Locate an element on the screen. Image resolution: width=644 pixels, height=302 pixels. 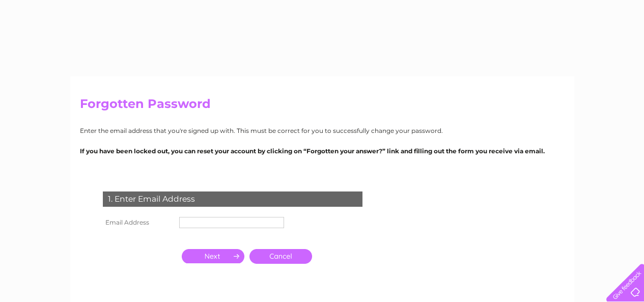
h2: Forgotten Password is located at coordinates (322, 107).